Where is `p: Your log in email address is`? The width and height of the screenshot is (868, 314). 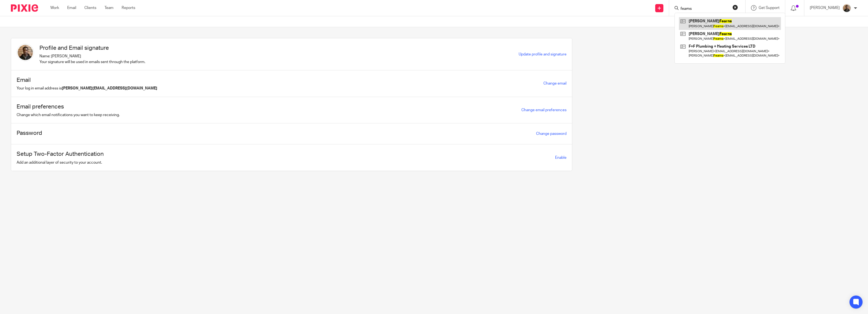
p: Your log in email address is is located at coordinates (87, 88).